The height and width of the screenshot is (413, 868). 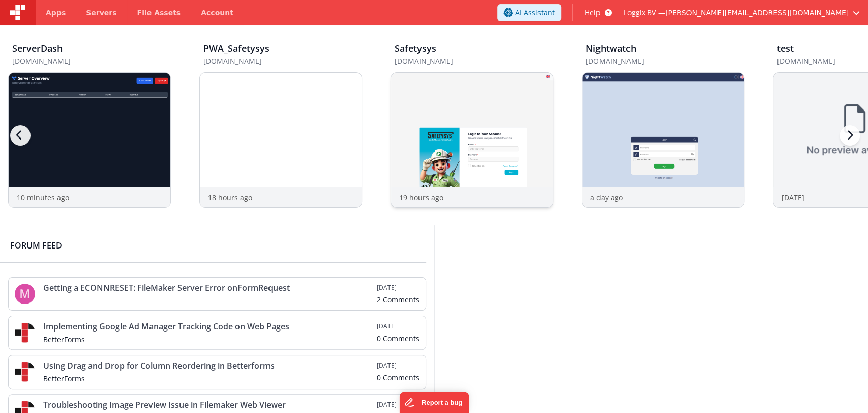 What do you see at coordinates (593, 13) in the screenshot?
I see `span: Help` at bounding box center [593, 13].